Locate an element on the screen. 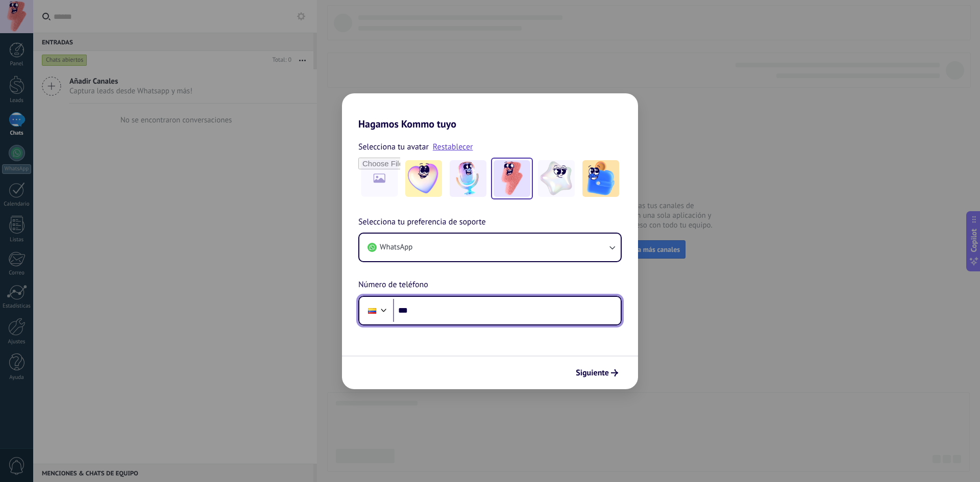 This screenshot has height=482, width=980. button: Siguiente is located at coordinates (597, 373).